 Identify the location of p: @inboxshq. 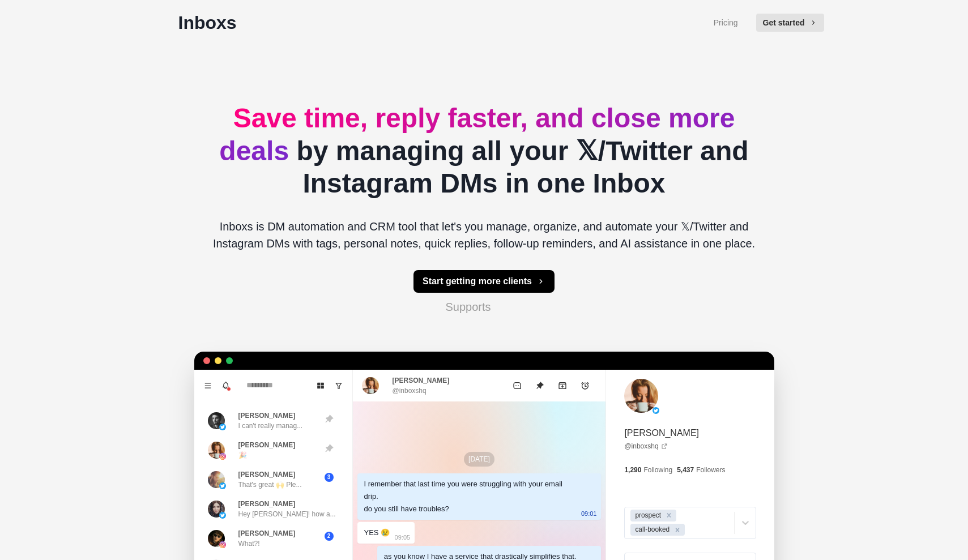
(409, 391).